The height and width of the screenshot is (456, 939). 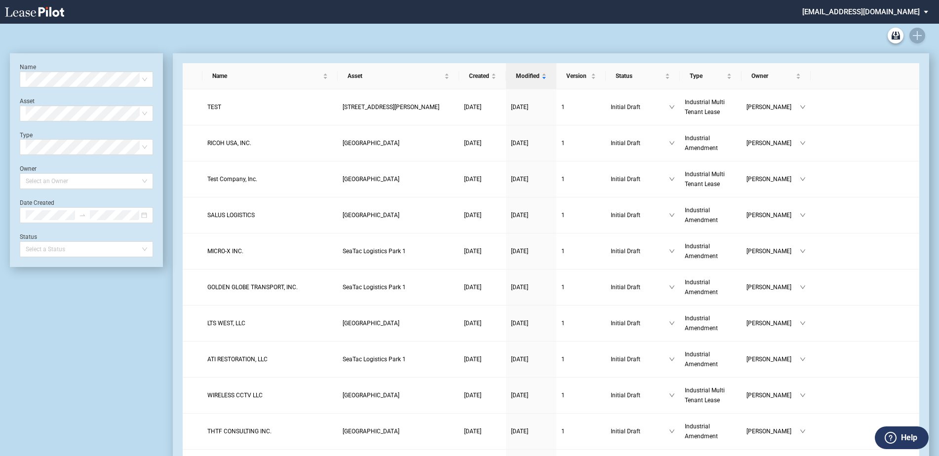 I want to click on span: Status, so click(x=639, y=76).